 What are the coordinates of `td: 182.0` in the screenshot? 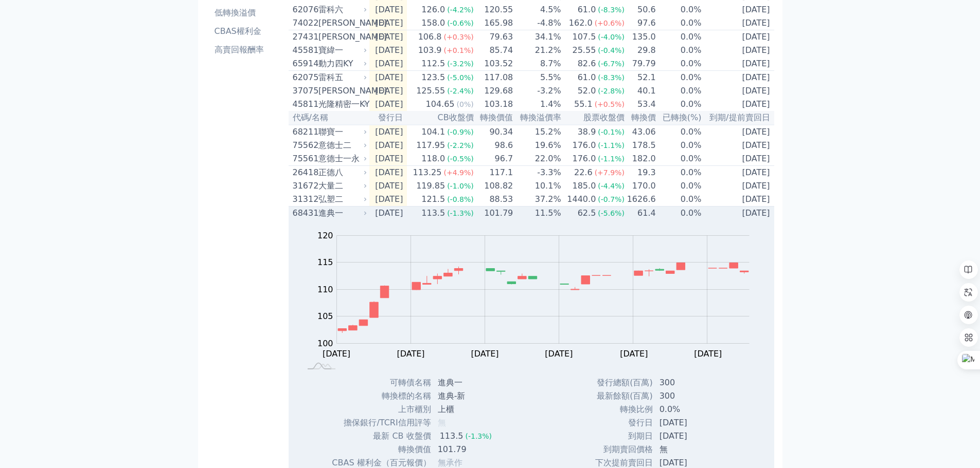 It's located at (640, 159).